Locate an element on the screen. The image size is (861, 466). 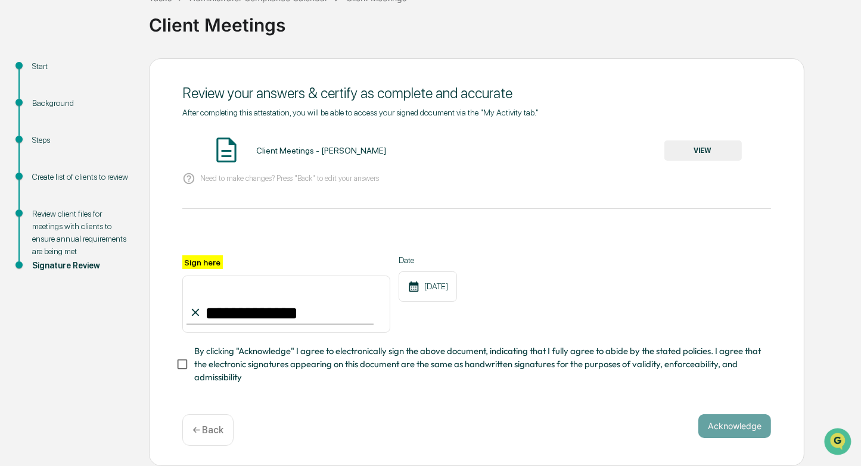
label: Sign here is located at coordinates (203, 262).